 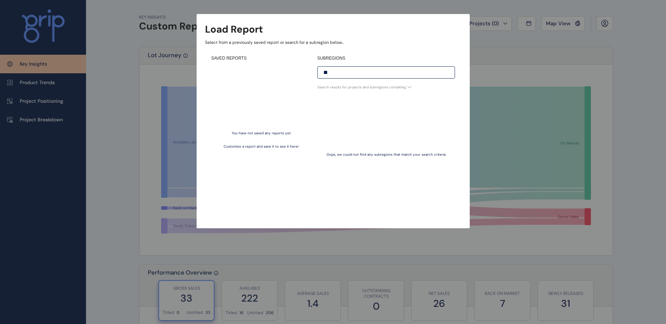 What do you see at coordinates (261, 147) in the screenshot?
I see `p: Customize a report and save it to see it here!` at bounding box center [261, 147].